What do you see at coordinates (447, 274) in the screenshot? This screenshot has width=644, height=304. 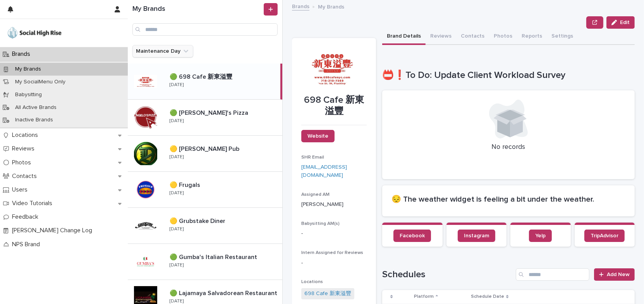 I see `h1: Schedules` at bounding box center [447, 274].